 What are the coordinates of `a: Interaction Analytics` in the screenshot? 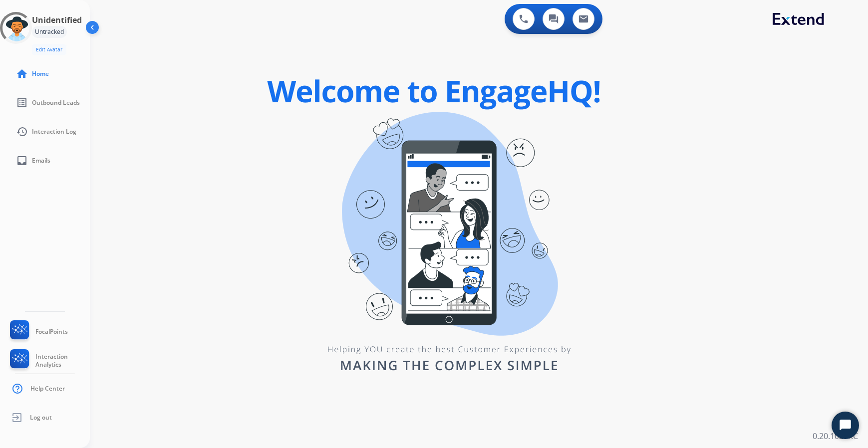 It's located at (49, 361).